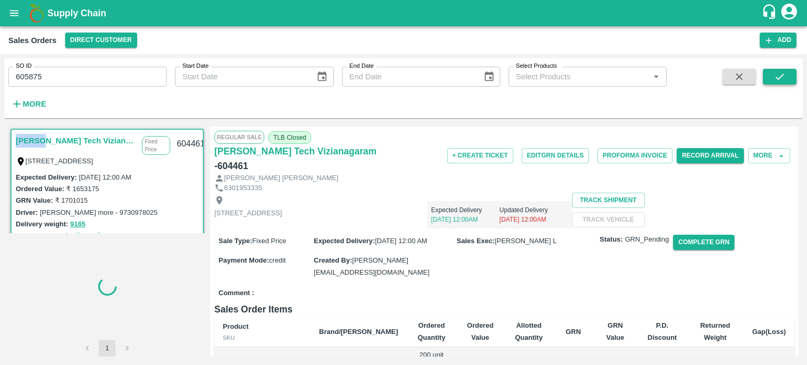 The height and width of the screenshot is (365, 807). What do you see at coordinates (579, 77) in the screenshot?
I see `input: Select Products` at bounding box center [579, 77].